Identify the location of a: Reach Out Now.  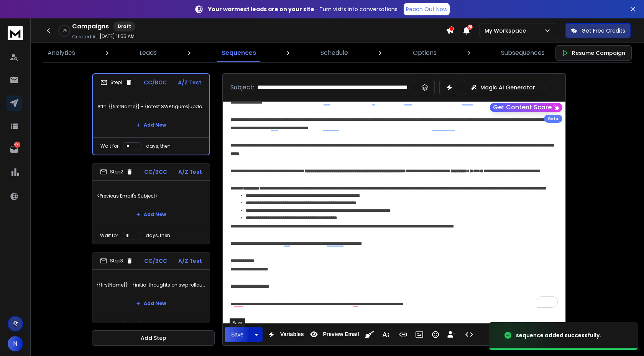
(427, 9).